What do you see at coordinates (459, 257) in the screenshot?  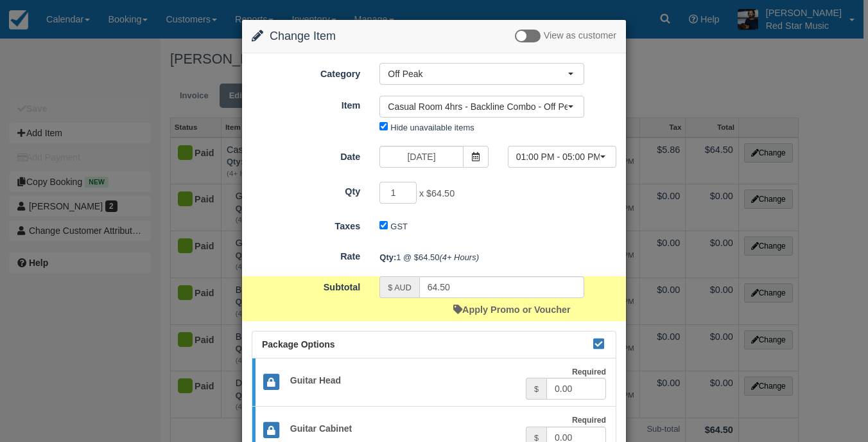 I see `em: (4+ Hours)` at bounding box center [459, 257].